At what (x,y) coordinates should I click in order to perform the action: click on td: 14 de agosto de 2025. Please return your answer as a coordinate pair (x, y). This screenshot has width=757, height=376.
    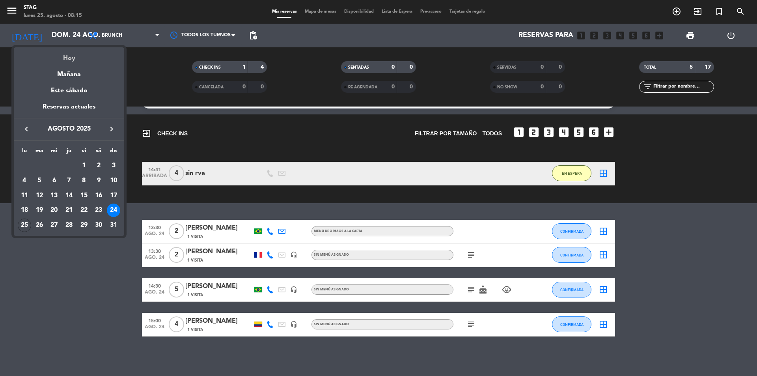
    Looking at the image, I should click on (69, 195).